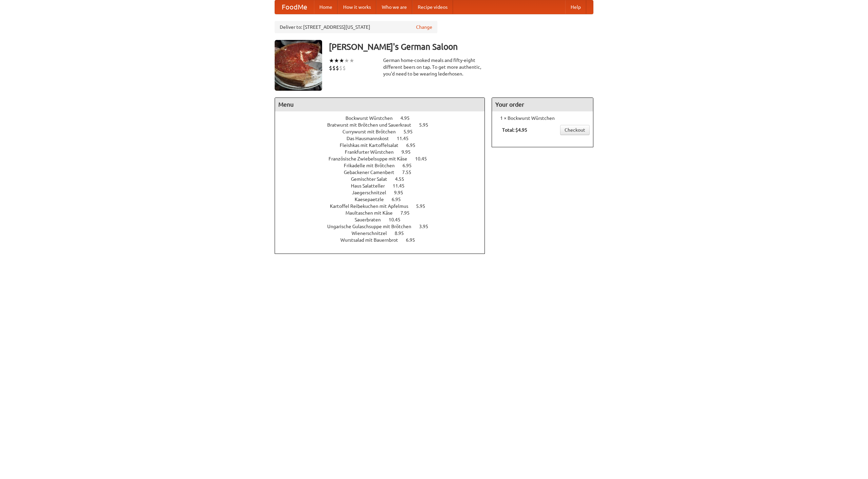 The height and width of the screenshot is (479, 868). Describe the element at coordinates (384, 206) in the screenshot. I see `a: Kartoffel Reibekuchen mit Apfelmus 5.95` at that location.